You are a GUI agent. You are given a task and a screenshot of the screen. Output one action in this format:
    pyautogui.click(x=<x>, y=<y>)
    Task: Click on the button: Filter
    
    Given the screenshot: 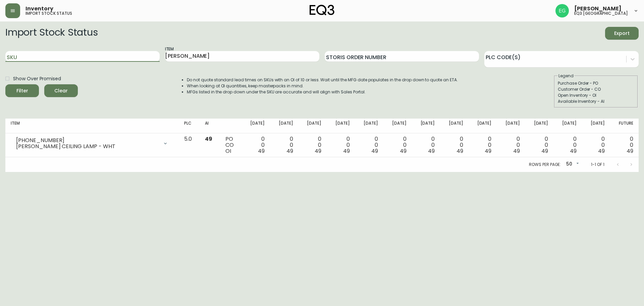 What is the action you would take?
    pyautogui.click(x=22, y=90)
    